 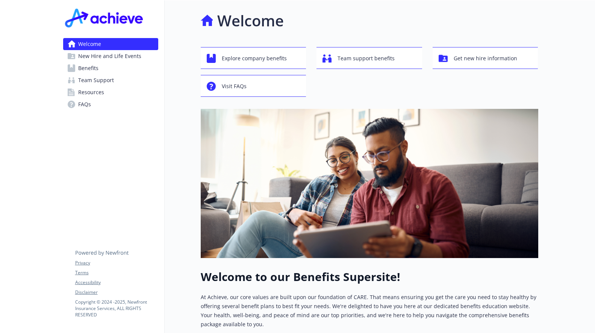 What do you see at coordinates (111, 56) in the screenshot?
I see `a: New Hire and Life Events` at bounding box center [111, 56].